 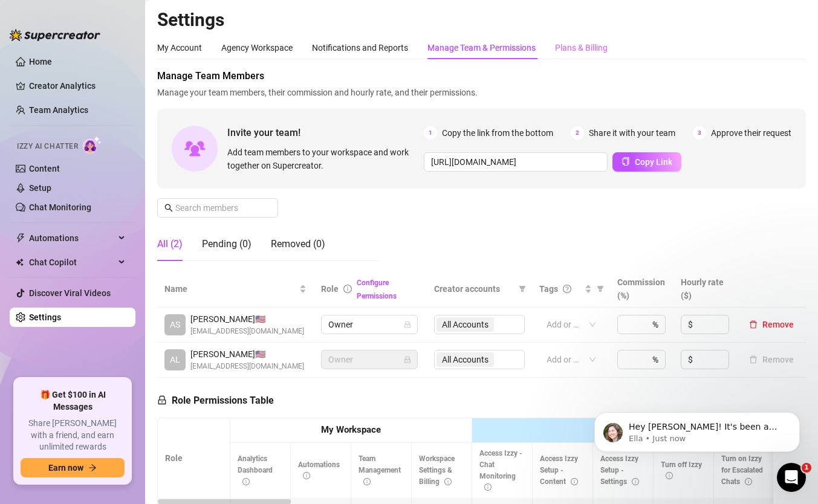 What do you see at coordinates (55, 35) in the screenshot?
I see `img: logo-BBDzfeDw.svg` at bounding box center [55, 35].